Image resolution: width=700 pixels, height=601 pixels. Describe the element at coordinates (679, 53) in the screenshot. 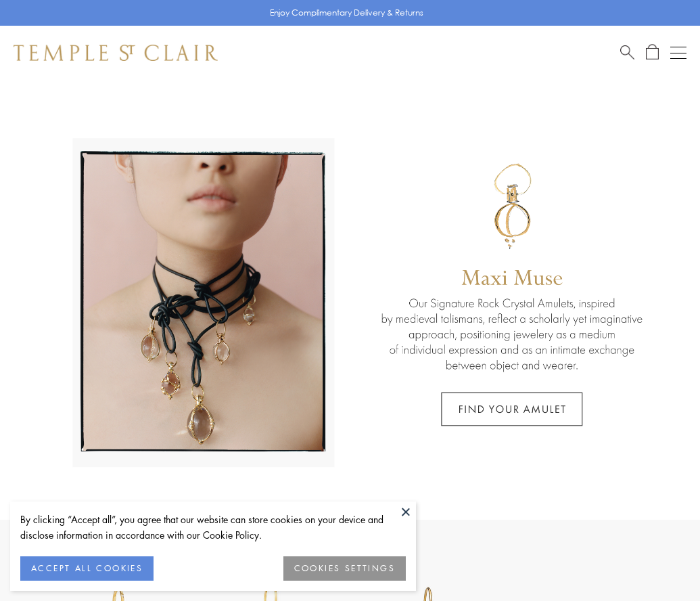

I see `button: Open navigation` at that location.